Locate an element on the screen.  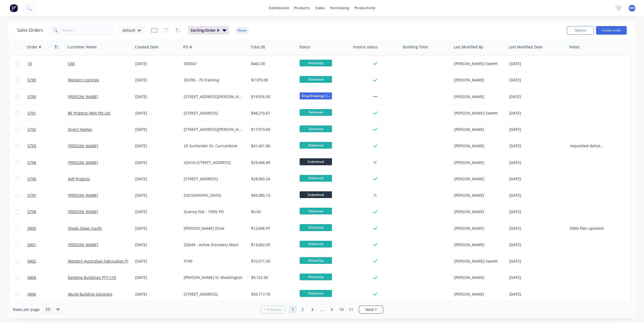
a: AVP Projects is located at coordinates (79, 179).